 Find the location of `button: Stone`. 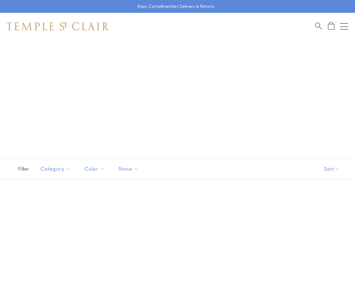

button: Stone is located at coordinates (128, 169).